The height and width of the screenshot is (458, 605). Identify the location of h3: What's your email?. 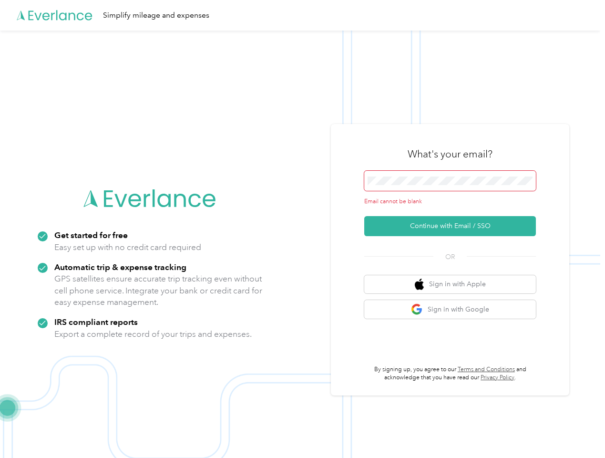
(450, 154).